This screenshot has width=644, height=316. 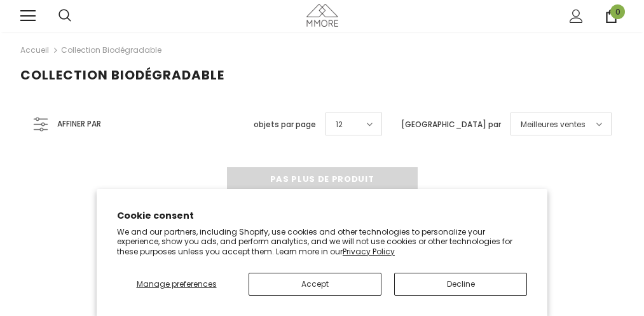 What do you see at coordinates (617, 11) in the screenshot?
I see `span: 0` at bounding box center [617, 11].